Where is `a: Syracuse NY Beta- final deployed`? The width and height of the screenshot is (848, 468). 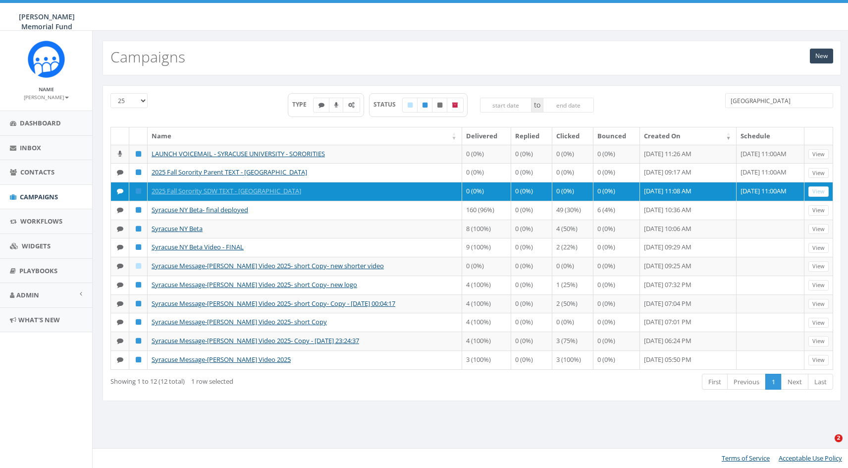
a: Syracuse NY Beta- final deployed is located at coordinates (200, 210).